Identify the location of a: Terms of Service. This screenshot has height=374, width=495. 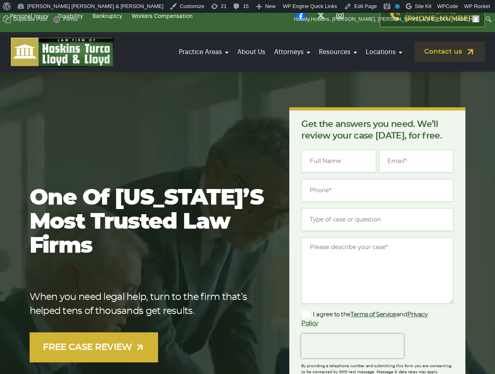
(374, 314).